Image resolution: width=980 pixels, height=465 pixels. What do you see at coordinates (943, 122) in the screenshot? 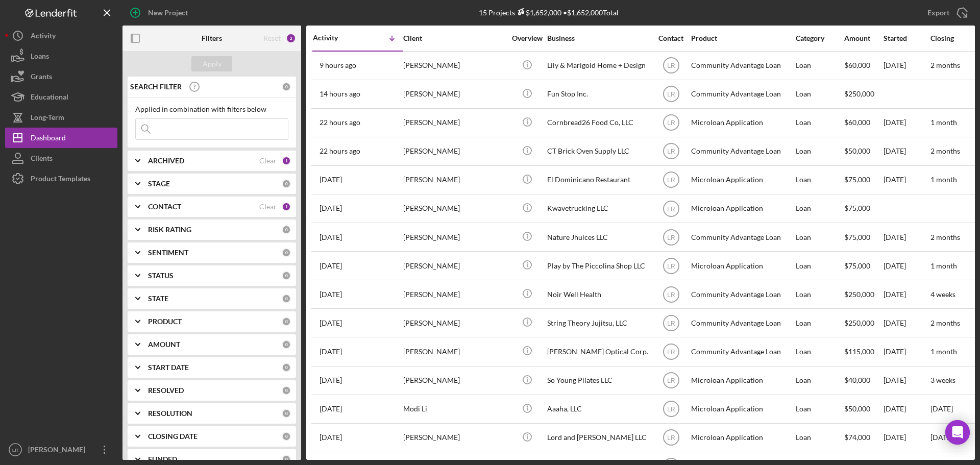
I see `time: 1 month` at bounding box center [943, 122].